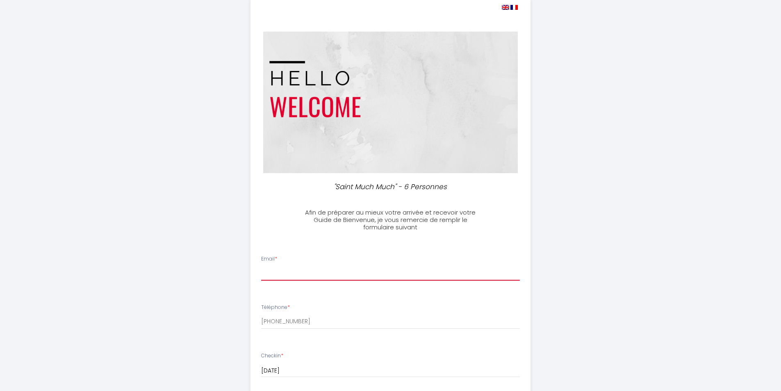 The image size is (781, 391). Describe the element at coordinates (391, 187) in the screenshot. I see `p: "Saint Much Much" - 6 Personnes` at that location.